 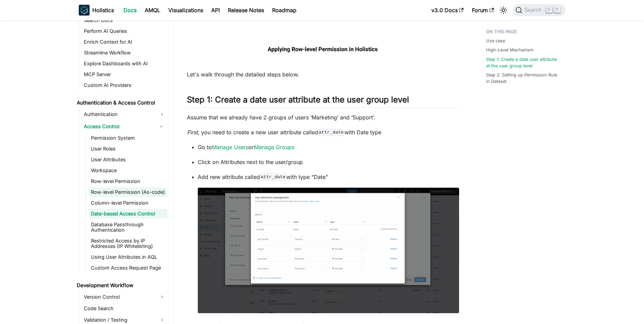 What do you see at coordinates (274, 147) in the screenshot?
I see `a: Manage Groups` at bounding box center [274, 147].